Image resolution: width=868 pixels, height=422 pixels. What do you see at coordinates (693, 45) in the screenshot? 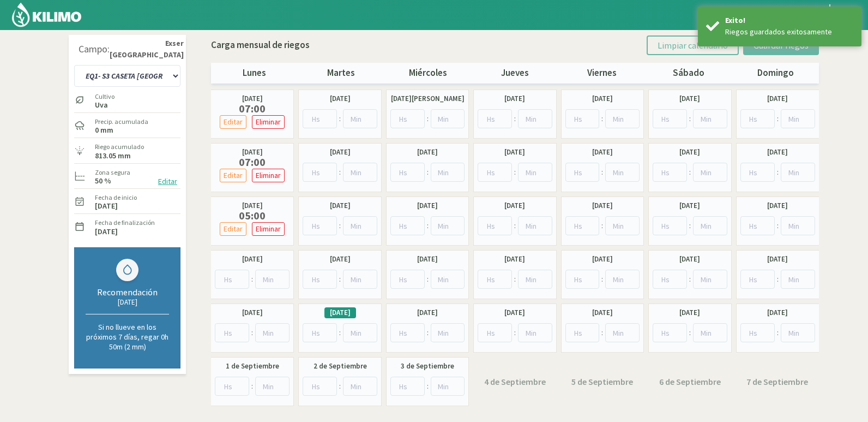
I see `button: Limpiar calendario` at bounding box center [693, 45].